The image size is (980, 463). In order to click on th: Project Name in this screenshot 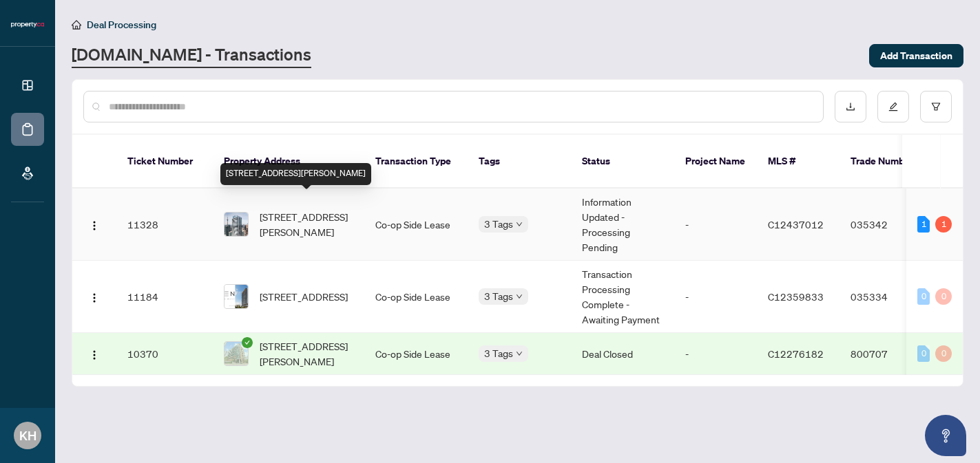, I will do `click(716, 162)`.